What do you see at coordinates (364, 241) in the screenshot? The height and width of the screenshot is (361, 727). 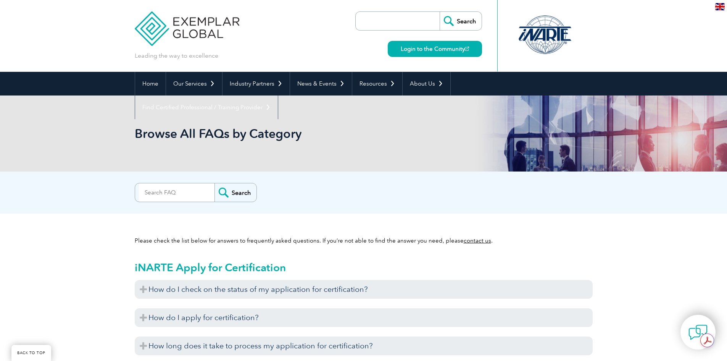 I see `p: Please check the list below for answers to frequently asked questions. If you’re not able to find...` at bounding box center [364, 241].